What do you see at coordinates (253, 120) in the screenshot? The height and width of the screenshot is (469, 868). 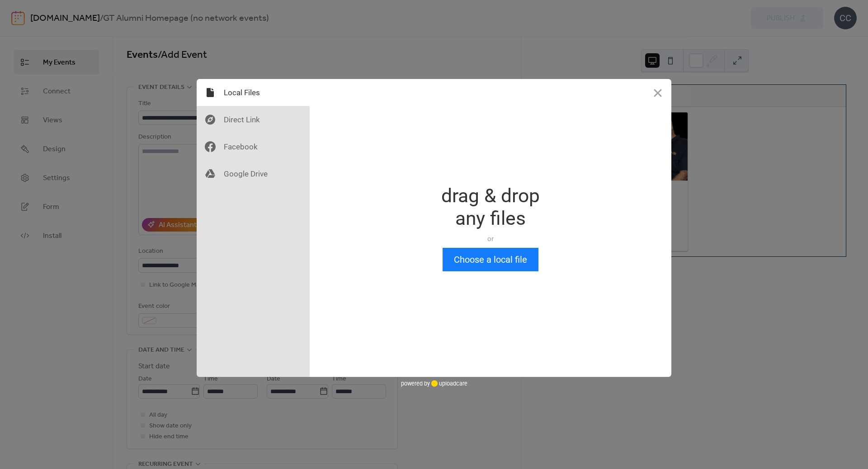 I see `div: Direct Link` at bounding box center [253, 120].